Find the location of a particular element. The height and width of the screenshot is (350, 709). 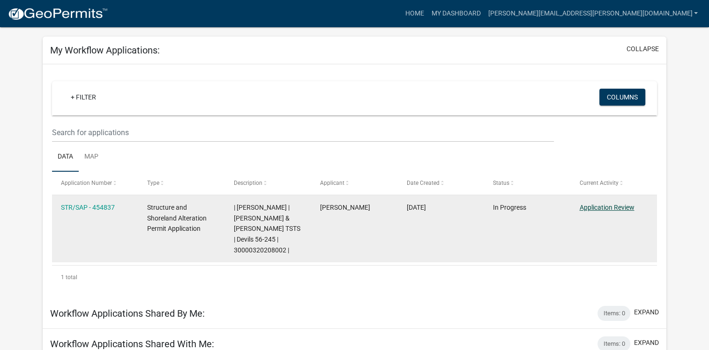

span: In Progress is located at coordinates (509, 207).